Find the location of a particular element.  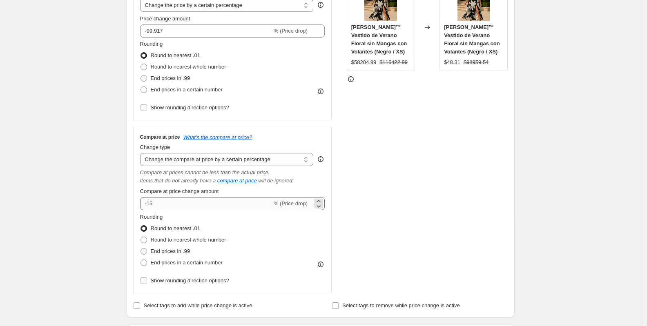

i: What's the compare at price? is located at coordinates (218, 137).